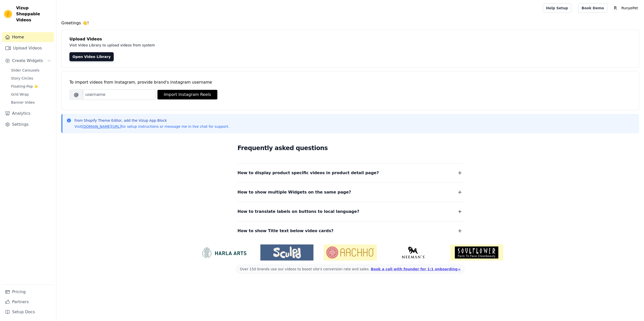 The width and height of the screenshot is (644, 321). Describe the element at coordinates (285, 231) in the screenshot. I see `span: How to show Title text below video cards?` at that location.